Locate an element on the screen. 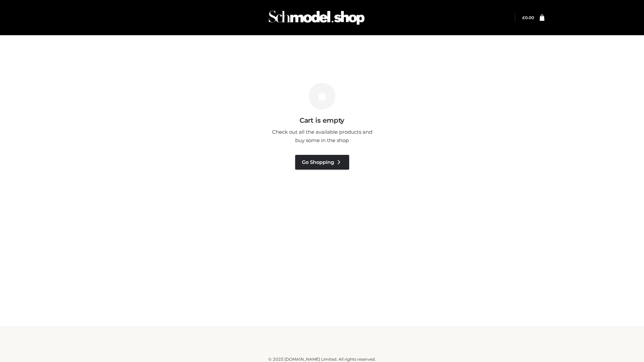  bdi: 0.00 is located at coordinates (528, 17).